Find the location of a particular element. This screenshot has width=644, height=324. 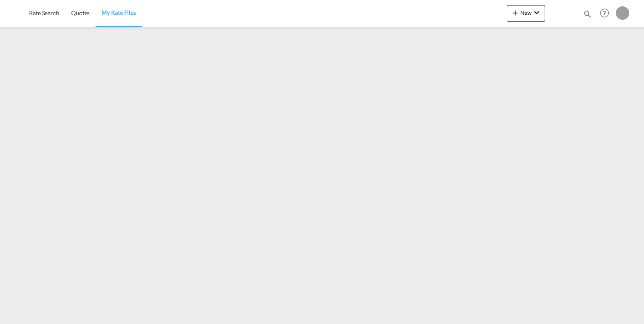

span: Help is located at coordinates (605, 13).